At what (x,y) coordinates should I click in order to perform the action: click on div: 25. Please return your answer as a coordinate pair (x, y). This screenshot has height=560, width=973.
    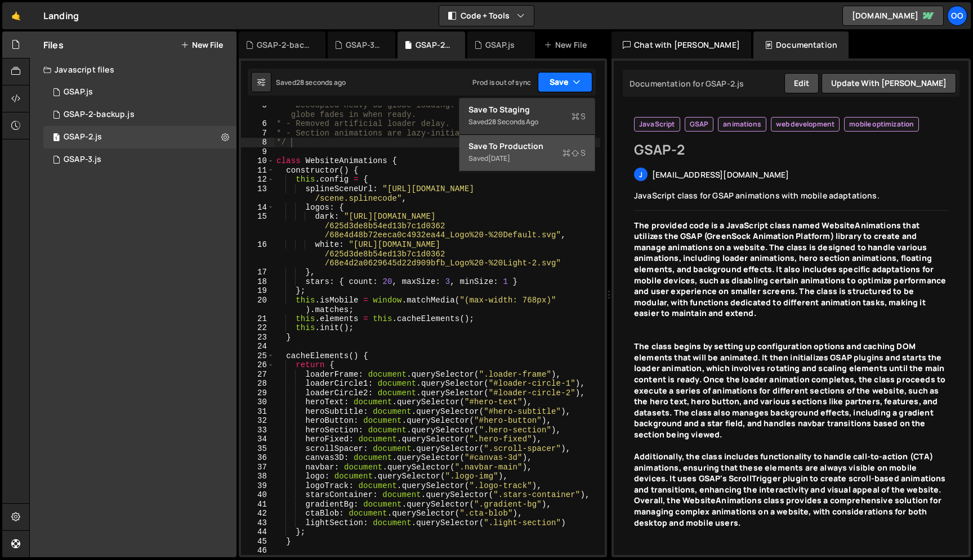
    Looking at the image, I should click on (257, 356).